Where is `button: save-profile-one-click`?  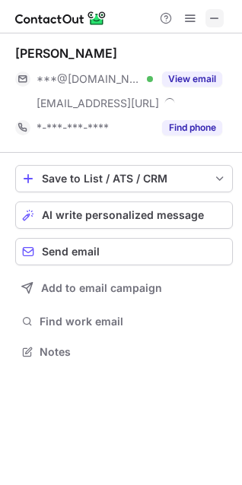
button: save-profile-one-click is located at coordinates (124, 179).